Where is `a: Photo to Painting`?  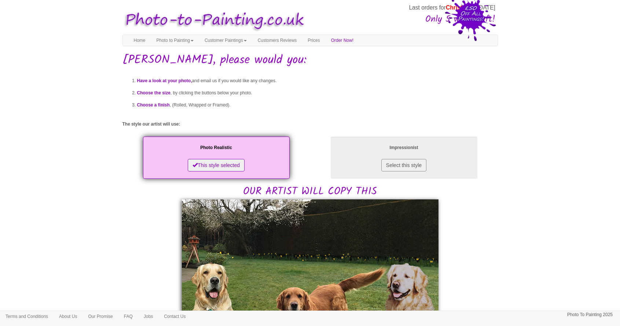 a: Photo to Painting is located at coordinates (175, 40).